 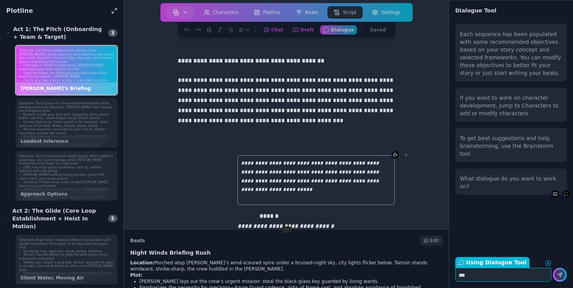 What do you see at coordinates (307, 12) in the screenshot?
I see `button: Beats` at bounding box center [307, 12].